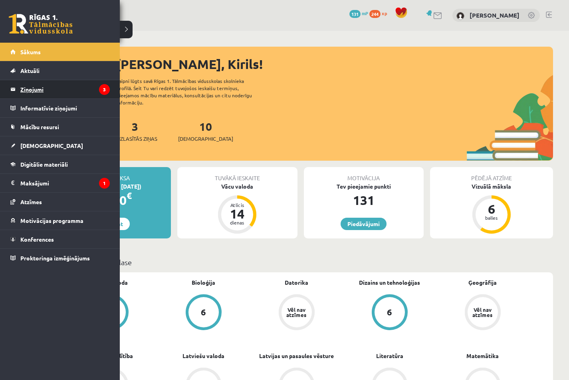  What do you see at coordinates (482, 283) in the screenshot?
I see `a: Ģeogrāfija` at bounding box center [482, 283].